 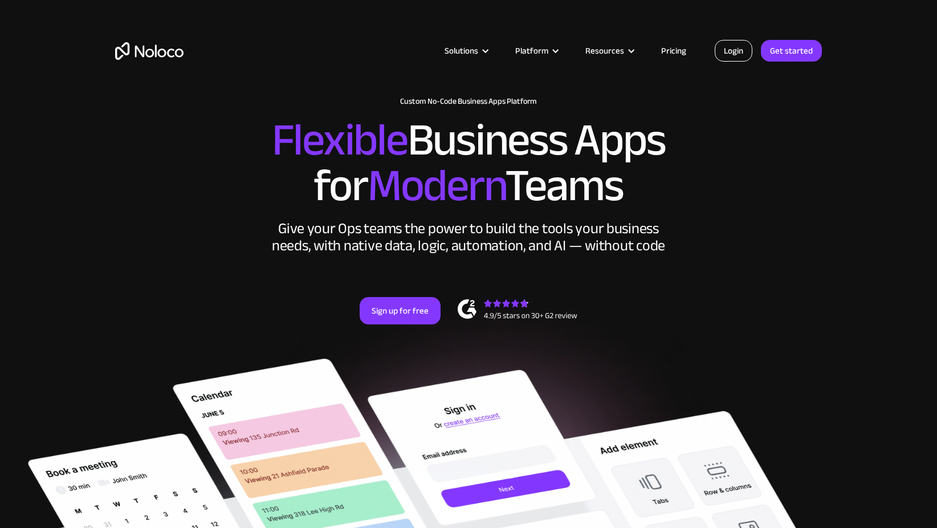 What do you see at coordinates (340, 140) in the screenshot?
I see `span: Flexible` at bounding box center [340, 140].